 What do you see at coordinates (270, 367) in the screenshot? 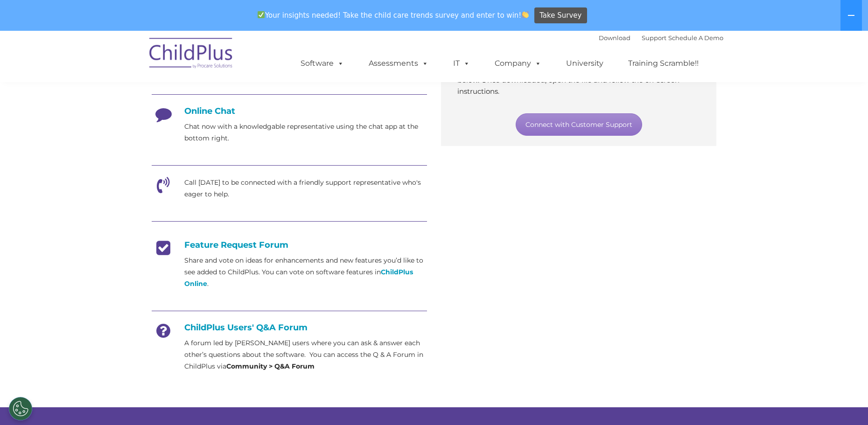
I see `strong: Community > Q&A Forum` at bounding box center [270, 367].